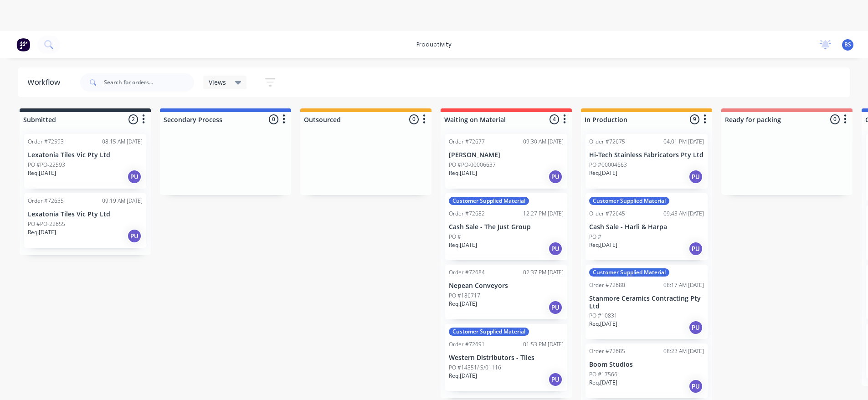  Describe the element at coordinates (604, 374) in the screenshot. I see `p: PO #17566` at that location.